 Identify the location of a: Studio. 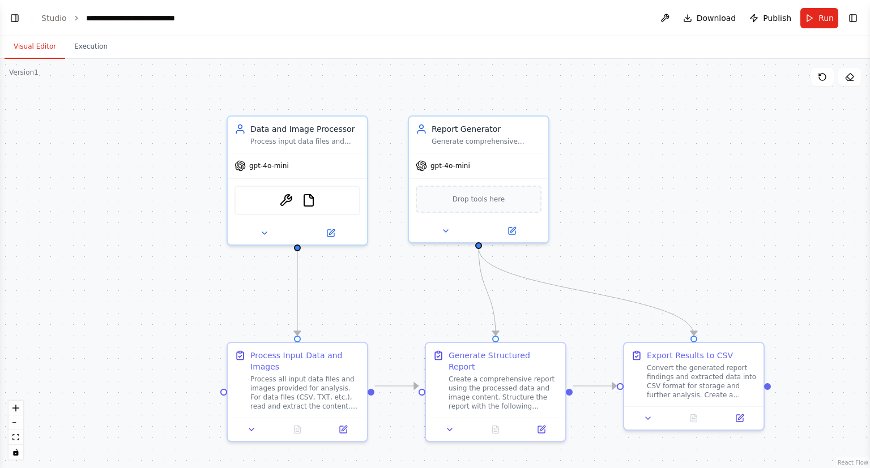
(54, 18).